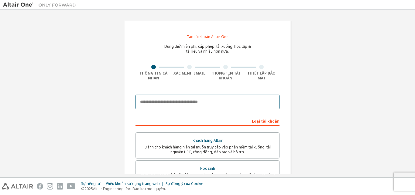 The width and height of the screenshot is (415, 195). Describe the element at coordinates (265, 121) in the screenshot. I see `font: Loại tài khoản` at that location.